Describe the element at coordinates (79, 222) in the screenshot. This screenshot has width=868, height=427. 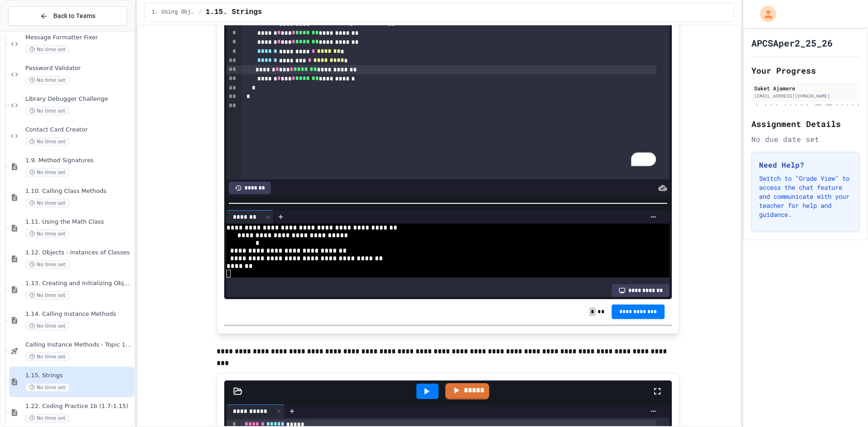
I see `span: 1.11. Using the Math Class` at that location.